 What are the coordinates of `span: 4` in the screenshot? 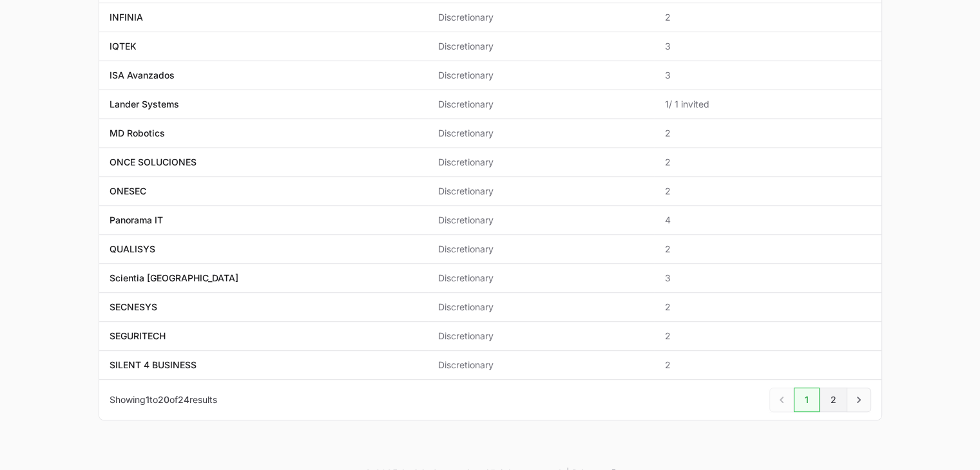 It's located at (768, 220).